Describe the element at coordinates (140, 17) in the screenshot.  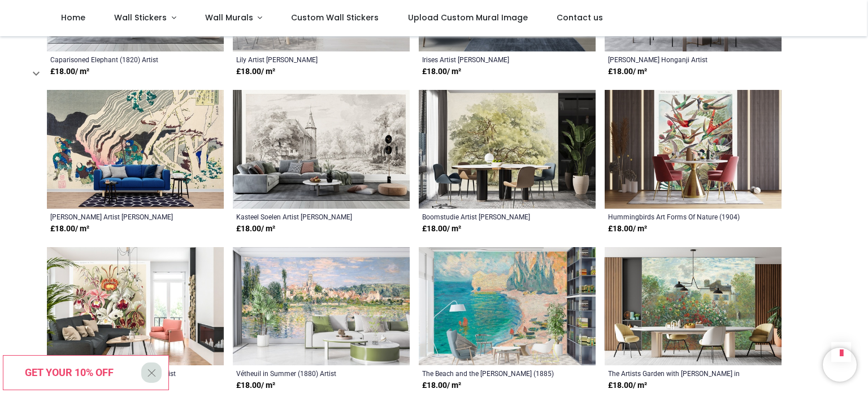
I see `span: Wall Stickers` at that location.